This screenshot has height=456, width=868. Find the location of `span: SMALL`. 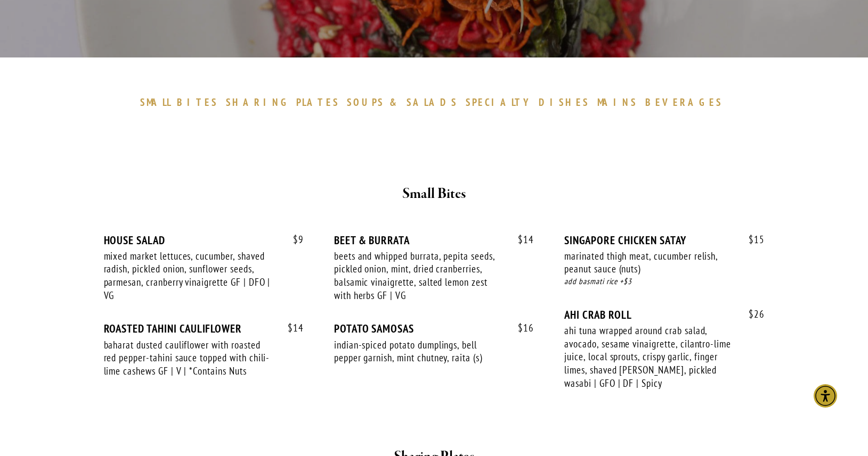

span: SMALL is located at coordinates (156, 102).